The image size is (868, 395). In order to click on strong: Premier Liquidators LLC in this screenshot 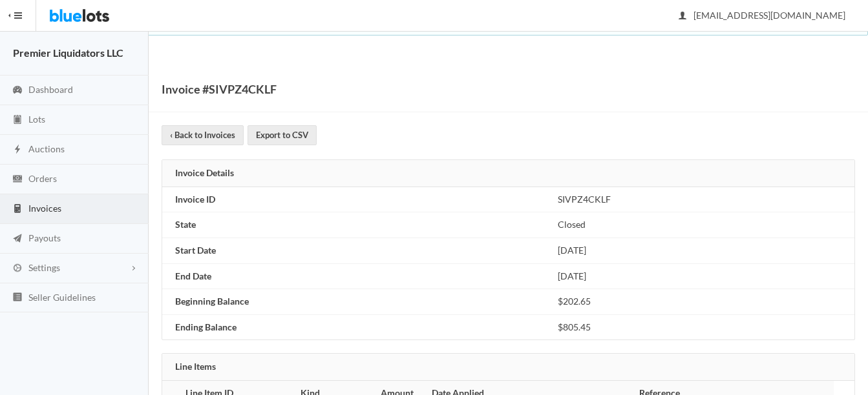, I will do `click(68, 53)`.